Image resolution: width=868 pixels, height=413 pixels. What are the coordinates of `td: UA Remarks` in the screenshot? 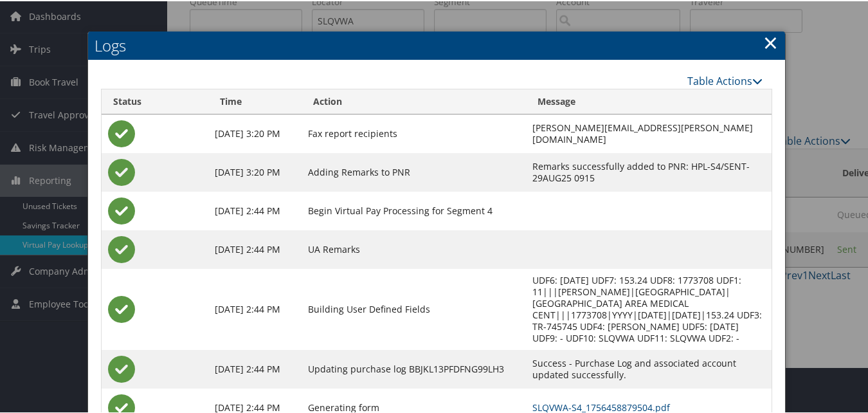 It's located at (414, 249).